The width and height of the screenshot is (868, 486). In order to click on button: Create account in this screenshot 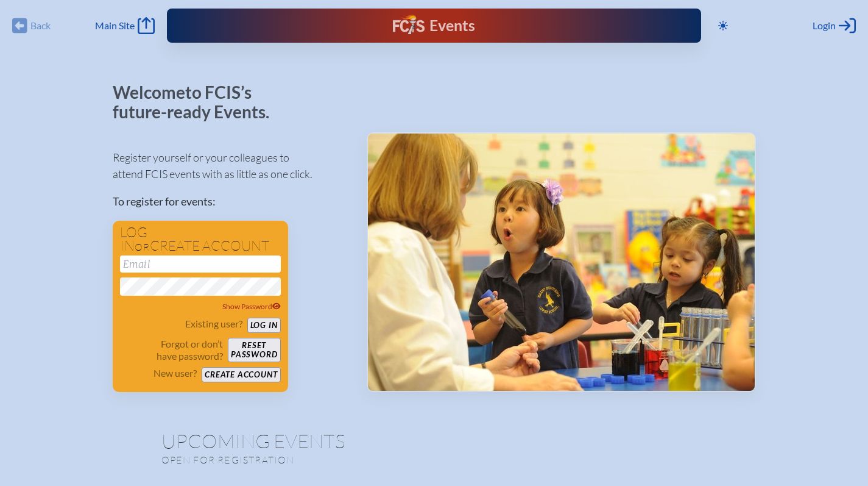, I will do `click(241, 374)`.